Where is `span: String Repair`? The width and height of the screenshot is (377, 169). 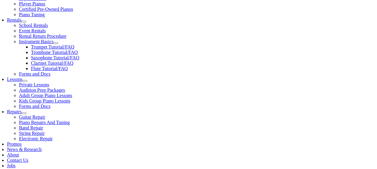 span: String Repair is located at coordinates (32, 133).